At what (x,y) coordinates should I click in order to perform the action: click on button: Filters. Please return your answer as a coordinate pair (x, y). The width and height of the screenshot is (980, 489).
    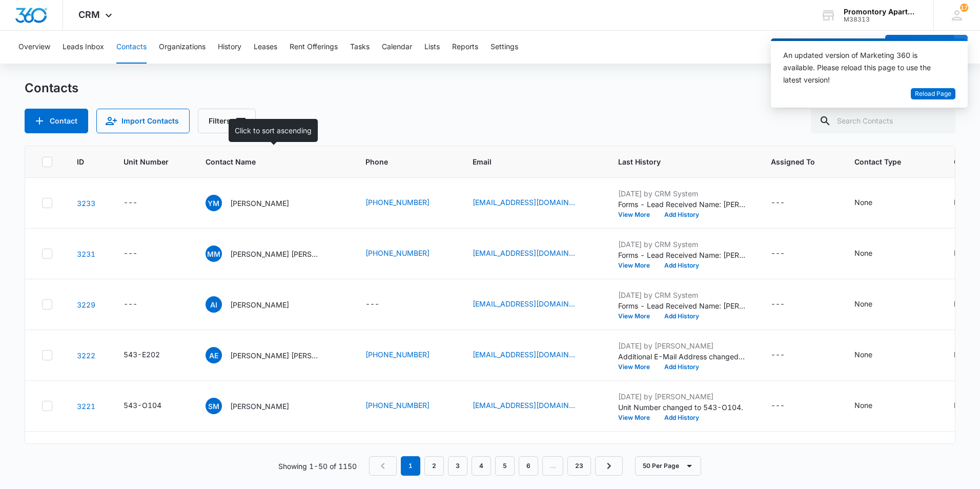
    Looking at the image, I should click on (226, 121).